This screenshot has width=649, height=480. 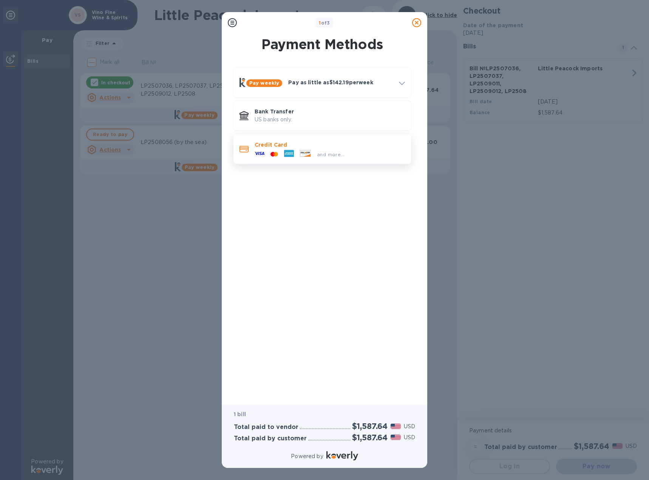 What do you see at coordinates (264, 83) in the screenshot?
I see `b: Pay weekly` at bounding box center [264, 83].